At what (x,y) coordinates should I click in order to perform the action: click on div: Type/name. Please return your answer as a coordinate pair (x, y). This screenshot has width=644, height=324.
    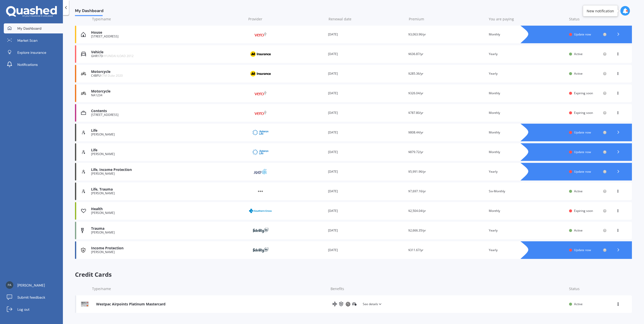
    Looking at the image, I should click on (168, 19).